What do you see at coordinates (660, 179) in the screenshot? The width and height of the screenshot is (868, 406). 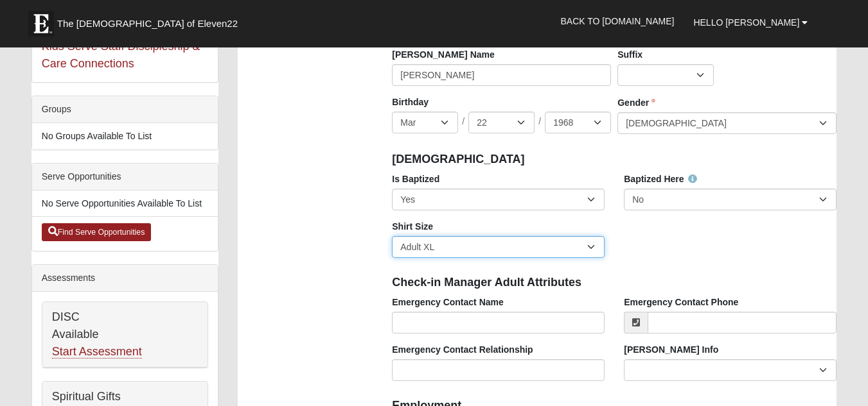 I see `label: Baptized Here` at bounding box center [660, 179].